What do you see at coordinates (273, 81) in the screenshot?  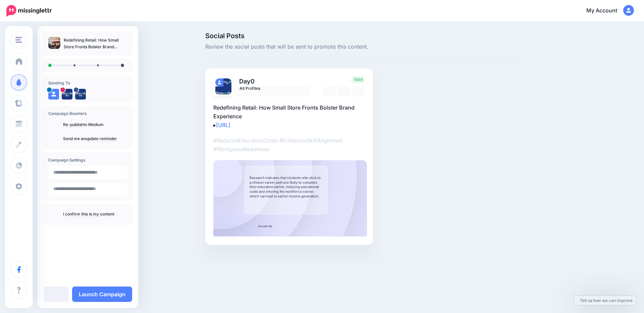 I see `p: Day` at bounding box center [273, 81].